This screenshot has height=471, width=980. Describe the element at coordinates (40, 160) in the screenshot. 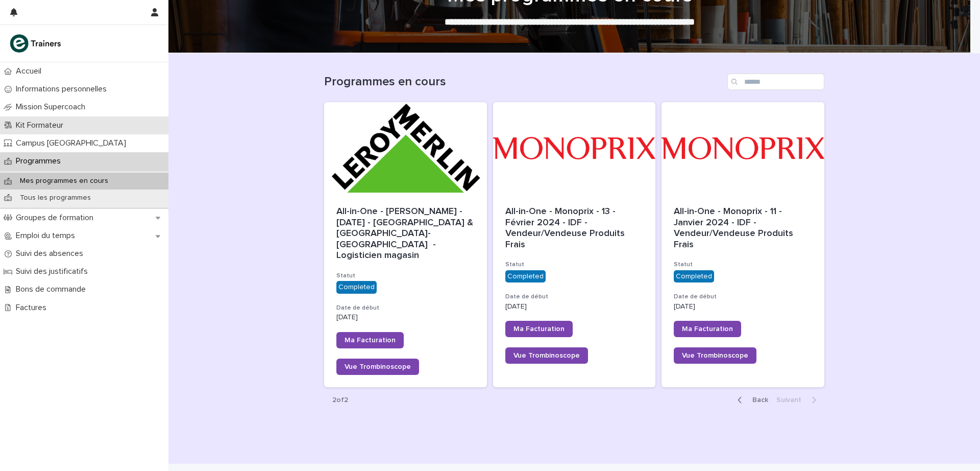

I see `p: Programmes` at that location.